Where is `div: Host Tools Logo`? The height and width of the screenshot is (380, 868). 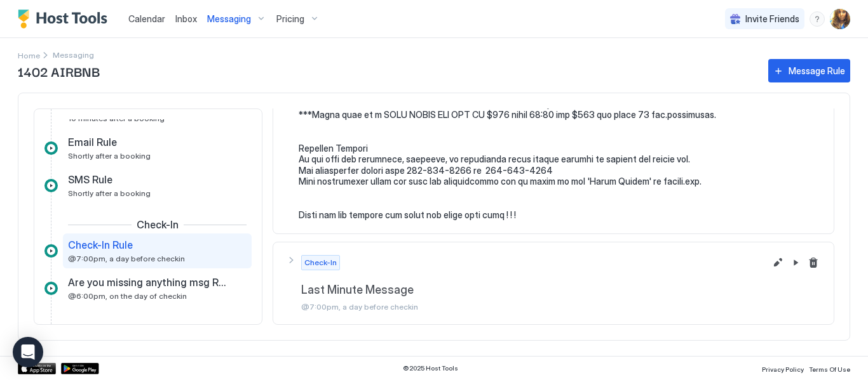 div: Host Tools Logo is located at coordinates (65, 19).